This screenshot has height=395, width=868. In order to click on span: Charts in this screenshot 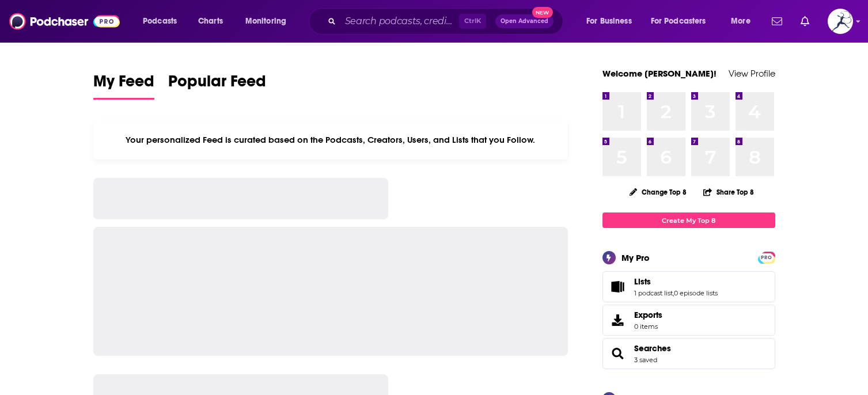, I will do `click(211, 21)`.